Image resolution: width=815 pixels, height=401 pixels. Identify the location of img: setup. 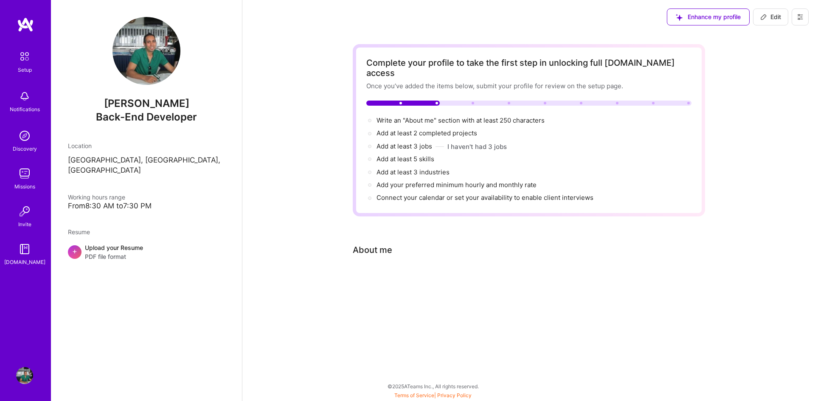
(25, 56).